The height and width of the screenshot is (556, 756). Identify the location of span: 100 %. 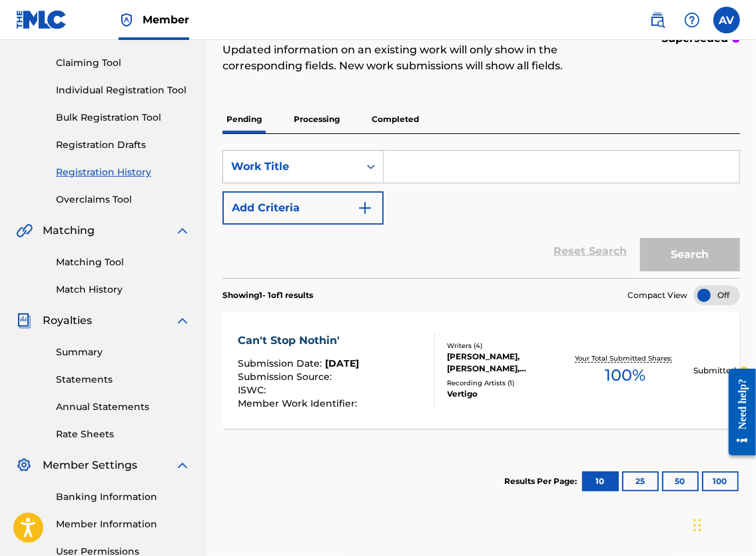
(625, 375).